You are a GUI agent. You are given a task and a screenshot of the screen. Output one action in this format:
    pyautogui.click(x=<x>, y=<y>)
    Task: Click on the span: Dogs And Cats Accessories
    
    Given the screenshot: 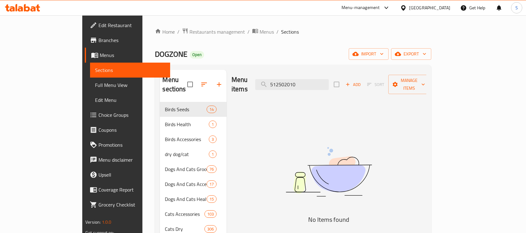 What is the action you would take?
    pyautogui.click(x=185, y=184)
    